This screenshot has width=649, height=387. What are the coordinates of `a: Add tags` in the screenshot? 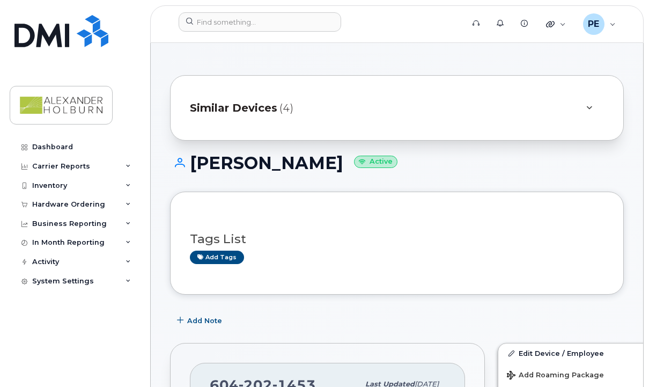 It's located at (217, 257).